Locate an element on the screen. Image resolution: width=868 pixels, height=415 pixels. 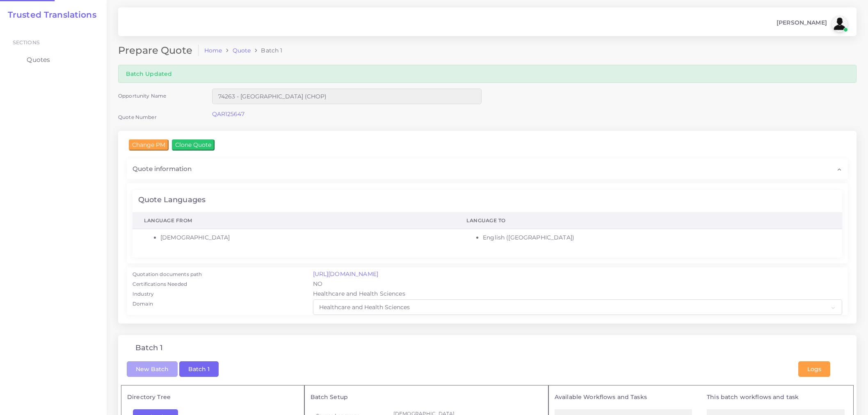
h5: Directory Tree is located at coordinates (212, 397).